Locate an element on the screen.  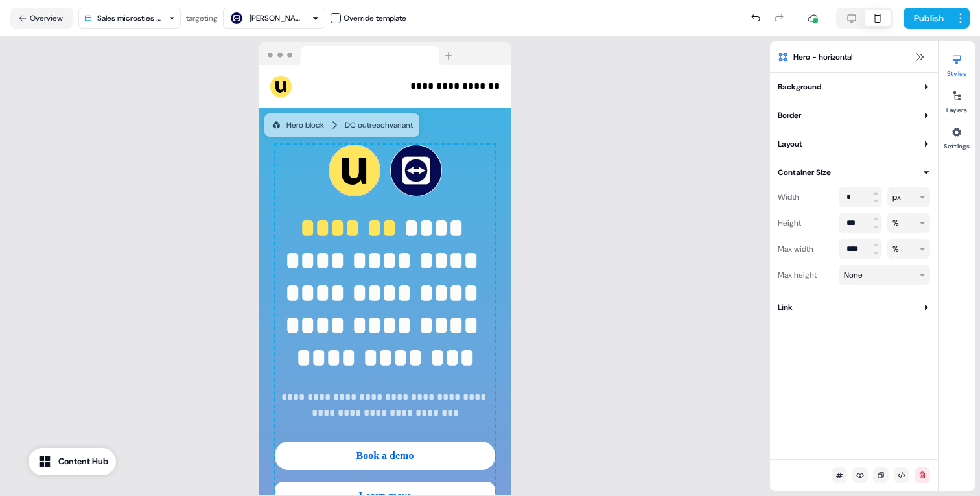
div: Hero block is located at coordinates (298, 125).